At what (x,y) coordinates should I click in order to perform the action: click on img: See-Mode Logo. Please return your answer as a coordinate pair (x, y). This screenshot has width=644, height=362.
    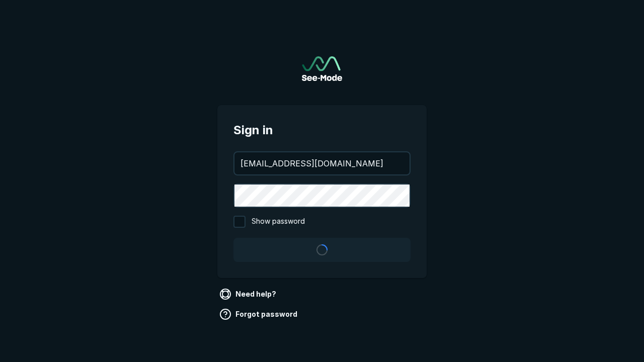
    Looking at the image, I should click on (322, 68).